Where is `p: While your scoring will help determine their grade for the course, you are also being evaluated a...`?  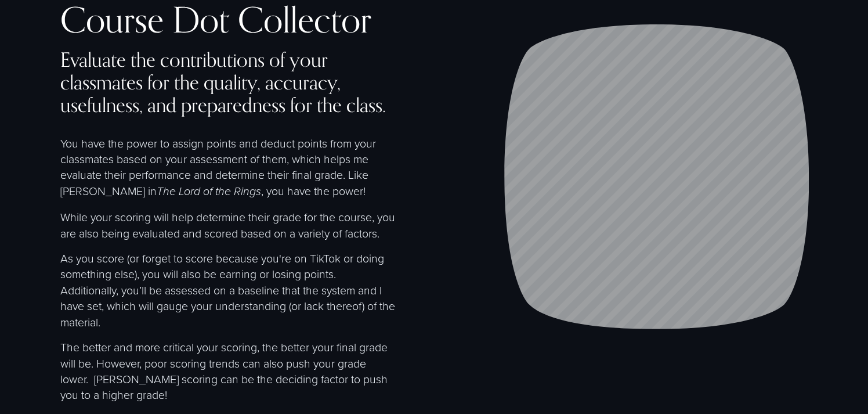
p: While your scoring will help determine their grade for the course, you are also being evaluated a... is located at coordinates (229, 224).